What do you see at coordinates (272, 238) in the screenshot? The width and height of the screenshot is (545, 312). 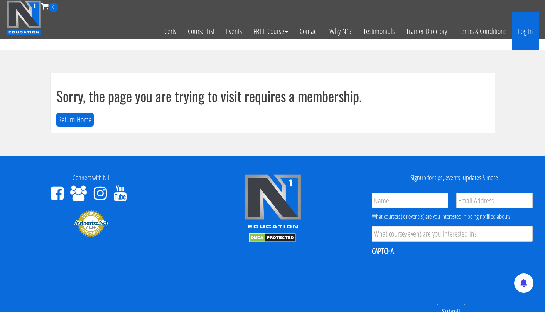 I see `img: DMCA.com Protection Status` at bounding box center [272, 238].